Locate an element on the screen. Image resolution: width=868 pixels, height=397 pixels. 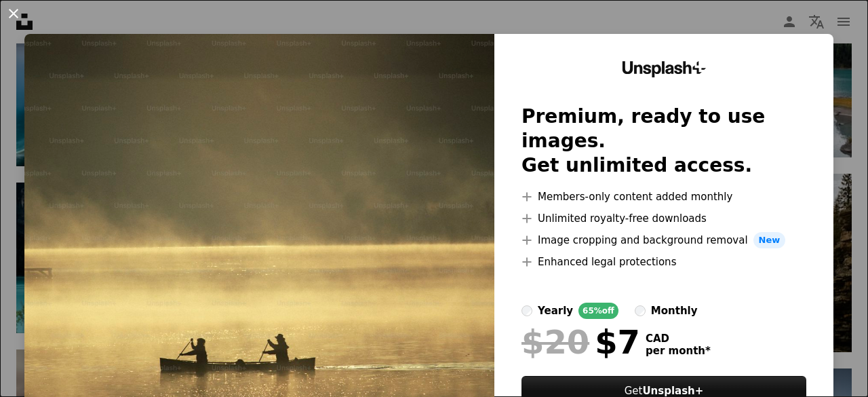
input: yearly65%off is located at coordinates (527, 311).